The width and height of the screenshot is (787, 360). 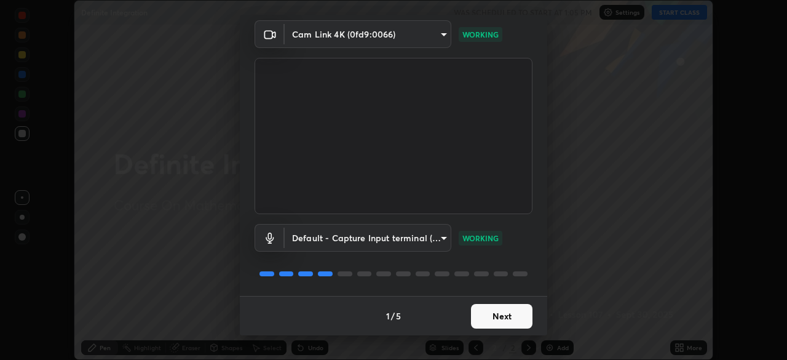 What do you see at coordinates (502, 316) in the screenshot?
I see `button: Next` at bounding box center [502, 316].